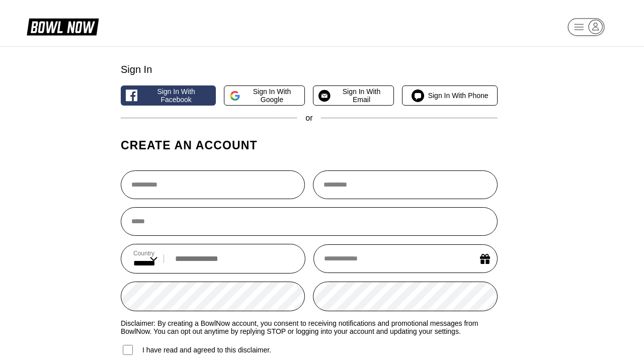 This screenshot has height=362, width=644. I want to click on button: Sign in with Google, so click(264, 96).